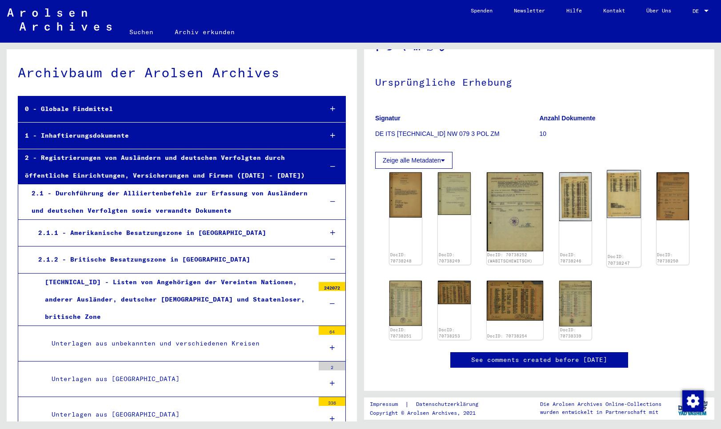 Image resolution: width=721 pixels, height=429 pixels. What do you see at coordinates (204, 32) in the screenshot?
I see `a: Archiv erkunden` at bounding box center [204, 32].